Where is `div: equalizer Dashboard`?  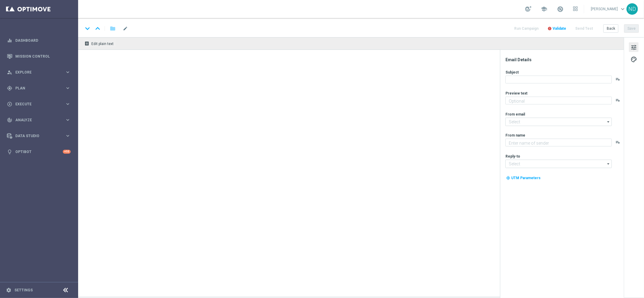
div: equalizer Dashboard is located at coordinates (39, 40).